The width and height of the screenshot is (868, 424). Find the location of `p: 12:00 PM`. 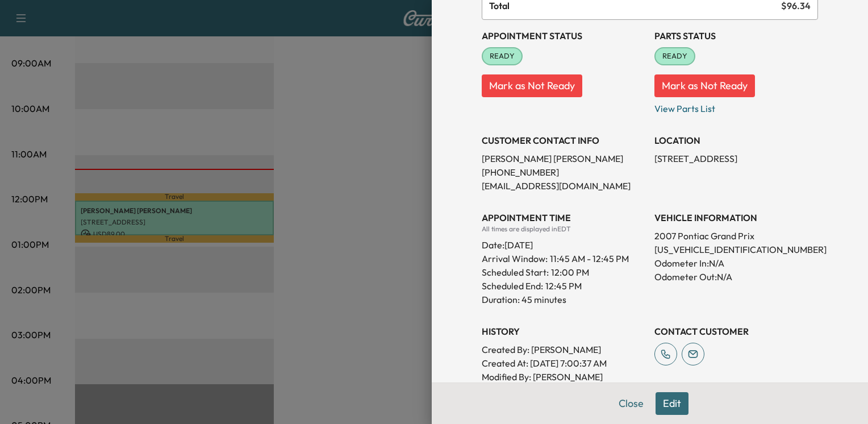

p: 12:00 PM is located at coordinates (570, 272).